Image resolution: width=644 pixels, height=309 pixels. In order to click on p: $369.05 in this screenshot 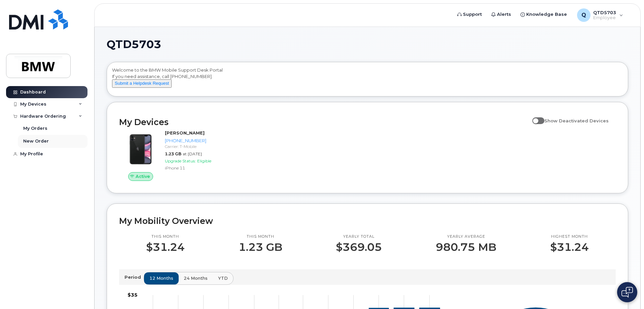, I will do `click(359, 247)`.